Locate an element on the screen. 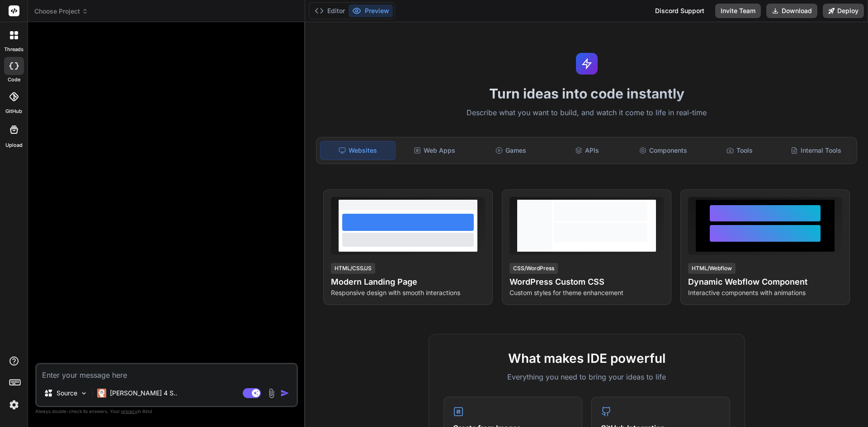  button: Editor is located at coordinates (330, 11).